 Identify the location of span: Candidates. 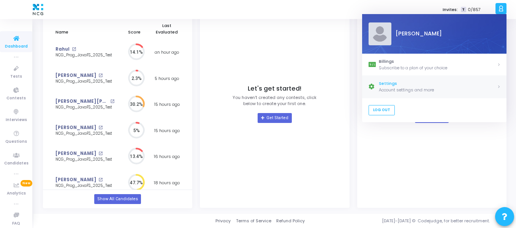
(16, 163).